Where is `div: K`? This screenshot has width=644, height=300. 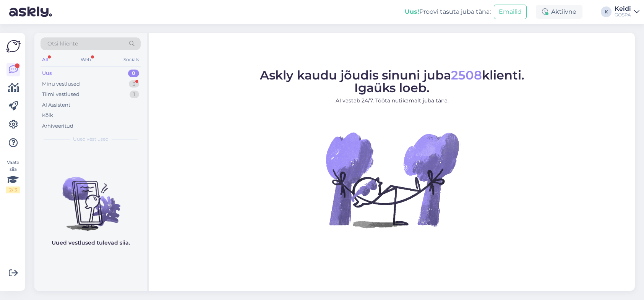 div: K is located at coordinates (606, 12).